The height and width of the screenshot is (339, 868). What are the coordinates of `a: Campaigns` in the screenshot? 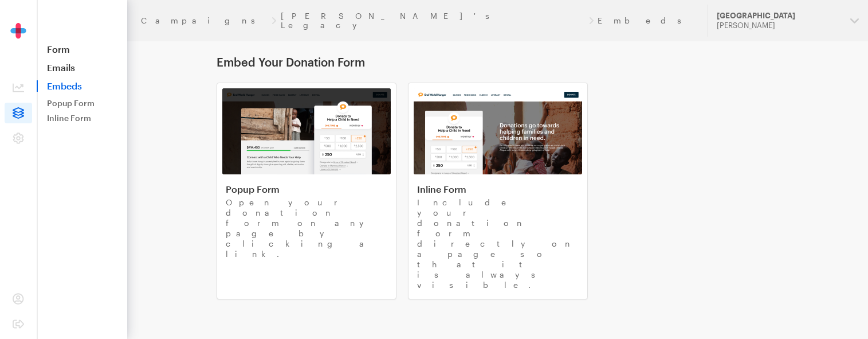 It's located at (204, 21).